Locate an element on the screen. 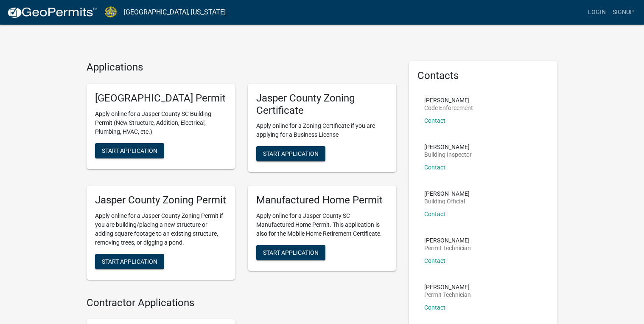 Image resolution: width=644 pixels, height=324 pixels. p: Apply online for a Zoning Certificate if you are applying for a Business License is located at coordinates (322, 130).